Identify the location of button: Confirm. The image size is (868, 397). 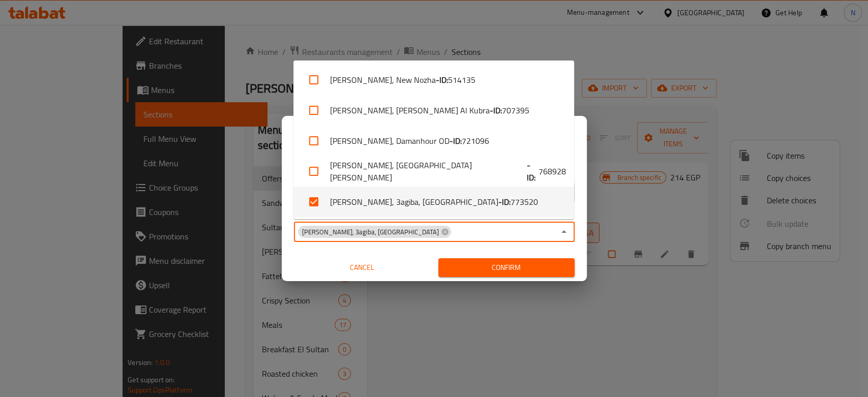
(506, 267).